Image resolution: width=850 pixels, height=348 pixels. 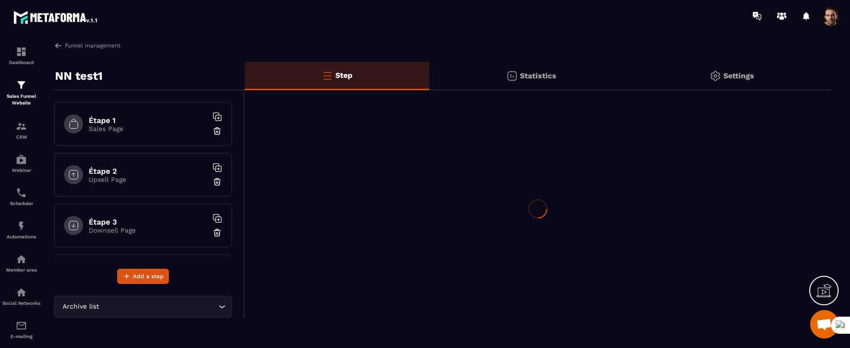 What do you see at coordinates (21, 236) in the screenshot?
I see `p: Automations` at bounding box center [21, 236].